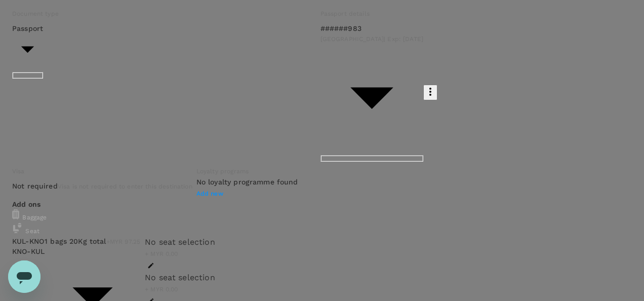 The width and height of the screenshot is (644, 301). I want to click on span: Loyalty programs, so click(223, 171).